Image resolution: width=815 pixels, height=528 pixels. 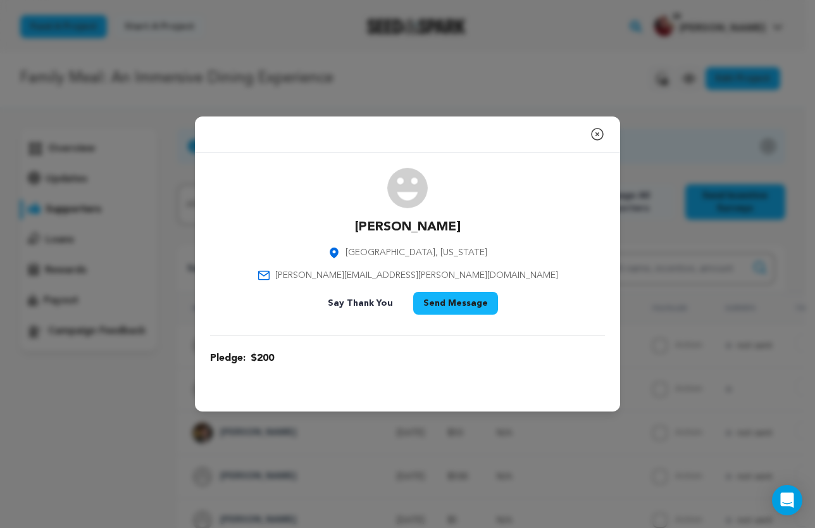 What do you see at coordinates (456, 303) in the screenshot?
I see `button: Send Message` at bounding box center [456, 303].